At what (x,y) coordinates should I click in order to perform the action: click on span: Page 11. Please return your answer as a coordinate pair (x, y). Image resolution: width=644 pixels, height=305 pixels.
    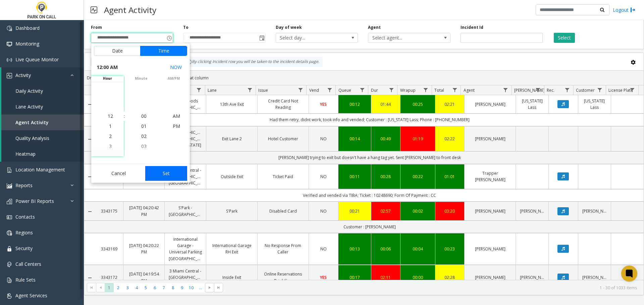
    Looking at the image, I should click on (200, 288).